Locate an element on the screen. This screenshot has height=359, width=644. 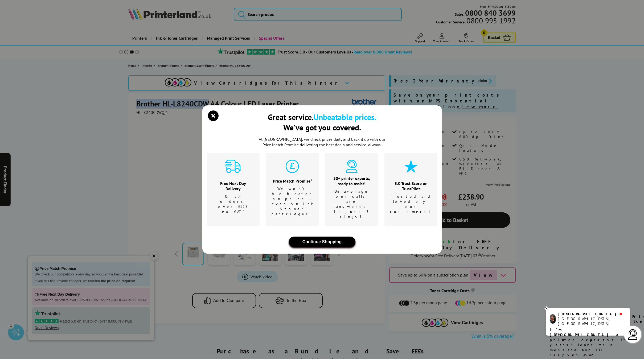
p: of 19 years! Leave me a message and I'll respond ASAP is located at coordinates (588, 343).